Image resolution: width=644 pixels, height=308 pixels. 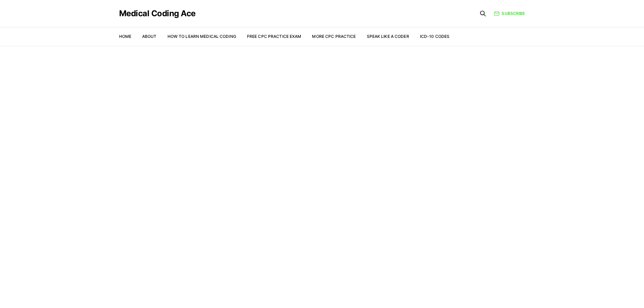 I want to click on a: Speak Like a Coder, so click(x=388, y=36).